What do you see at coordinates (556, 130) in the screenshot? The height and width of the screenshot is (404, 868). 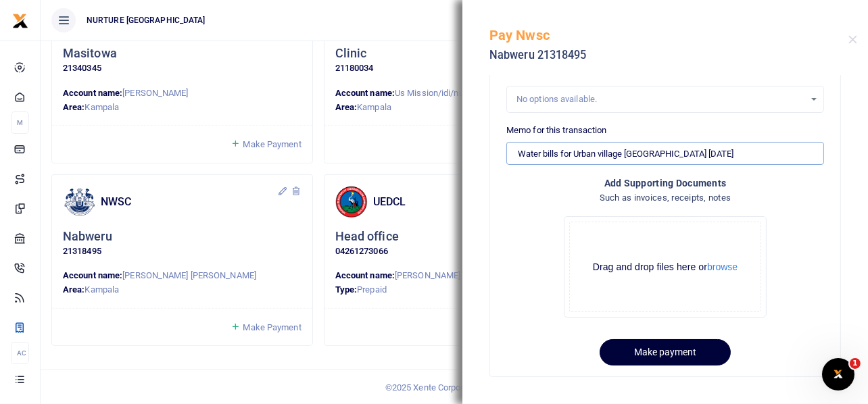 I see `label: Memo for this transaction` at bounding box center [556, 130].